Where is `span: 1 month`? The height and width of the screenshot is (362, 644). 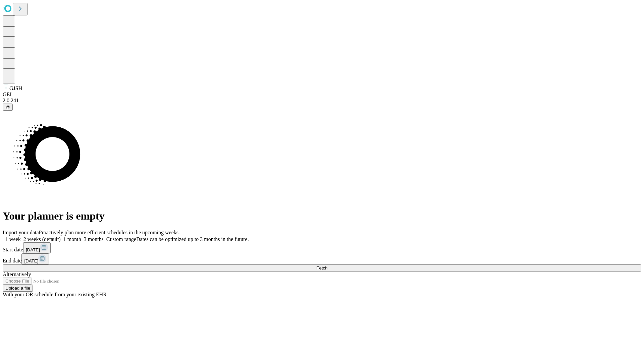 span: 1 month is located at coordinates (72, 239).